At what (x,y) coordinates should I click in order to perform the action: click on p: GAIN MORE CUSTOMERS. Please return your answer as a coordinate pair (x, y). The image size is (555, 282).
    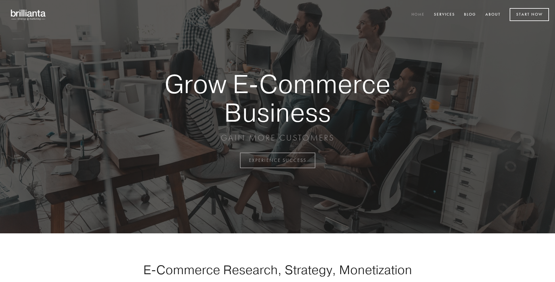
    Looking at the image, I should click on (278, 138).